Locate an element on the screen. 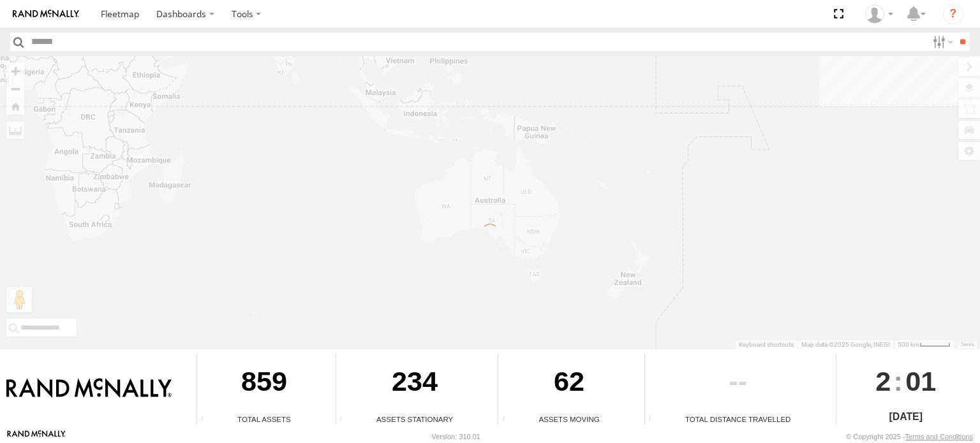 This screenshot has height=443, width=980. span: 2 is located at coordinates (883, 381).